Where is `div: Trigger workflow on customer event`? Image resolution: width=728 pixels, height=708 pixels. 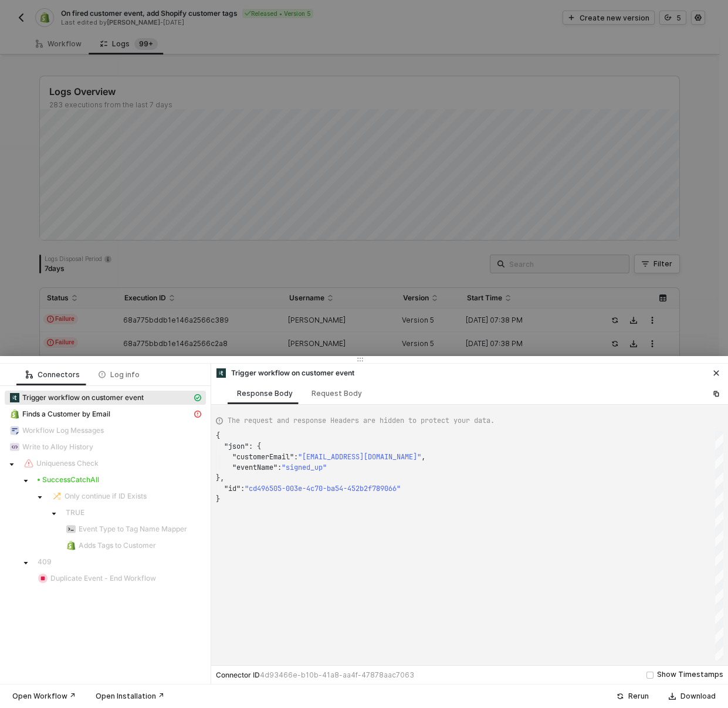 div: Trigger workflow on customer event is located at coordinates (285, 373).